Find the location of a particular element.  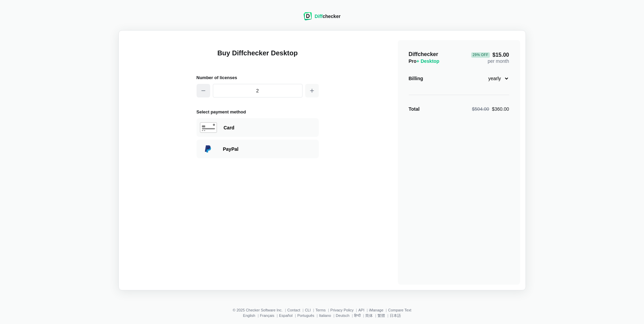

div: $360.00 is located at coordinates (490, 109).